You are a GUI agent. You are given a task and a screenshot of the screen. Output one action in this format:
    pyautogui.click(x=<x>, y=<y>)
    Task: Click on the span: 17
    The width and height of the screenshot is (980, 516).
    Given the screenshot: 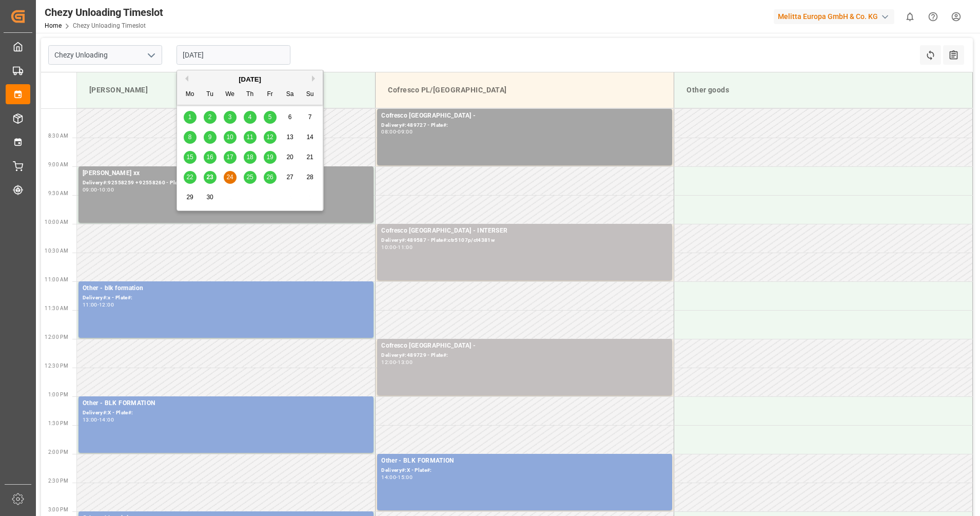 What is the action you would take?
    pyautogui.click(x=229, y=157)
    